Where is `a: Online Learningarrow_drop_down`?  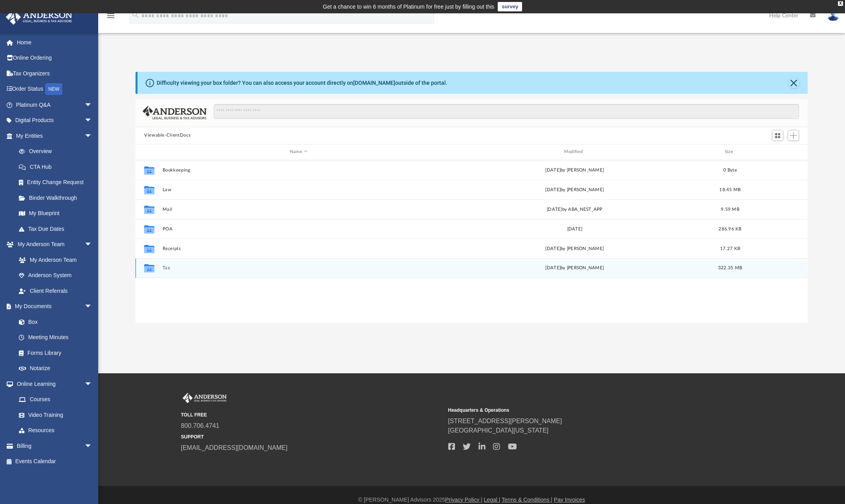
a: Online Learningarrow_drop_down is located at coordinates (53, 384).